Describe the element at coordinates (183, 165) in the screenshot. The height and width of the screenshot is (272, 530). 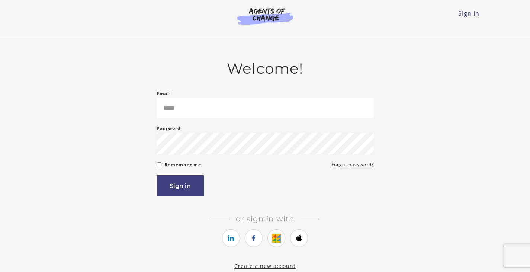
I see `label: Remember me` at that location.